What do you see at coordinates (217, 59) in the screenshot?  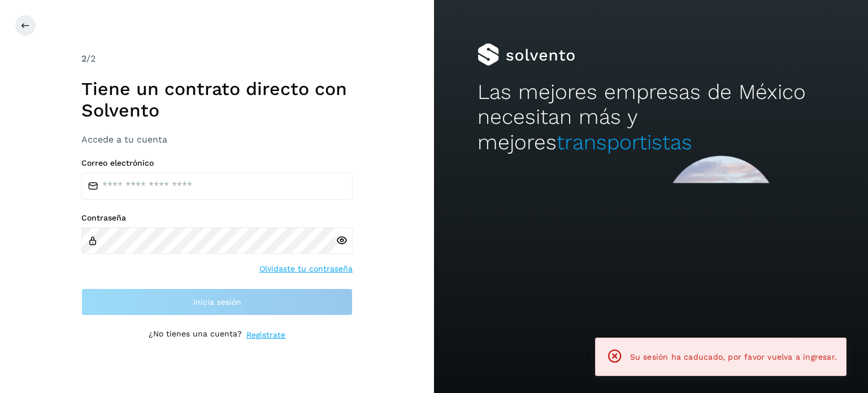 I see `div: /2` at bounding box center [217, 59].